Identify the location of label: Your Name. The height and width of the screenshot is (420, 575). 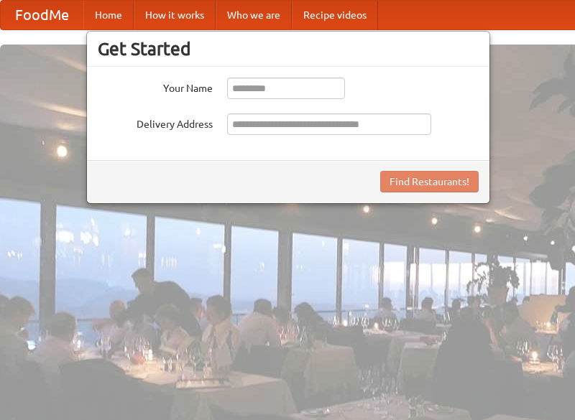
(155, 86).